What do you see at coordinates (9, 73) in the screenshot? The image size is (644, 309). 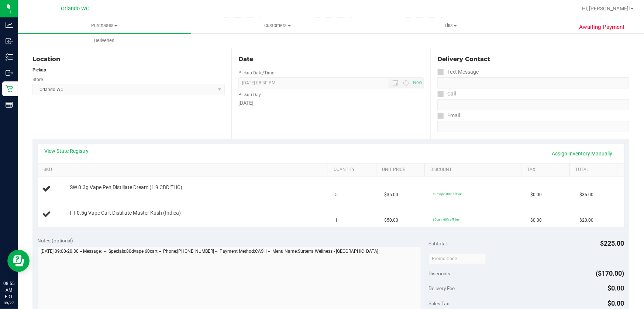 I see `inline-svg: Outbound` at bounding box center [9, 73].